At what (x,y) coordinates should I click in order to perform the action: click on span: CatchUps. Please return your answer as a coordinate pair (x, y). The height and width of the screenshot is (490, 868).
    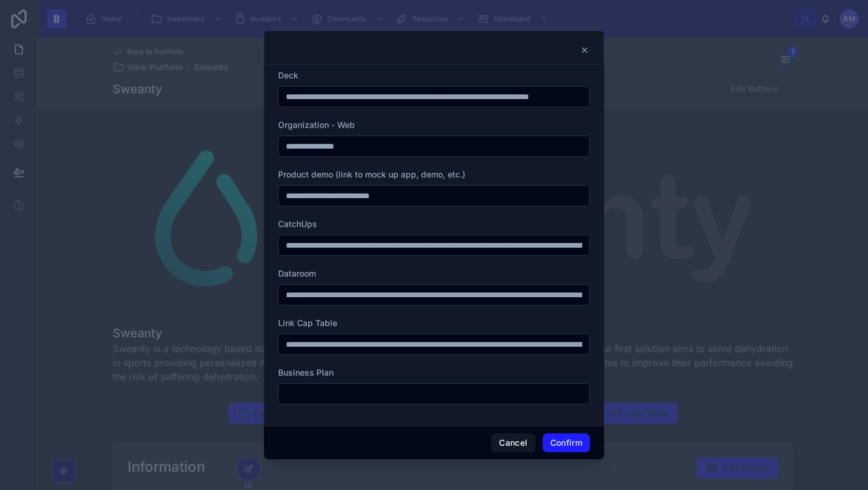
    Looking at the image, I should click on (298, 224).